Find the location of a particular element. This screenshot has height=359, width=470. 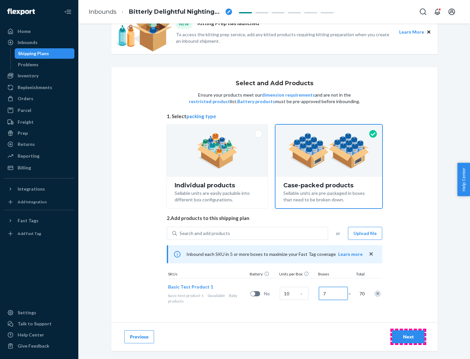

button: Close is located at coordinates (429, 32).